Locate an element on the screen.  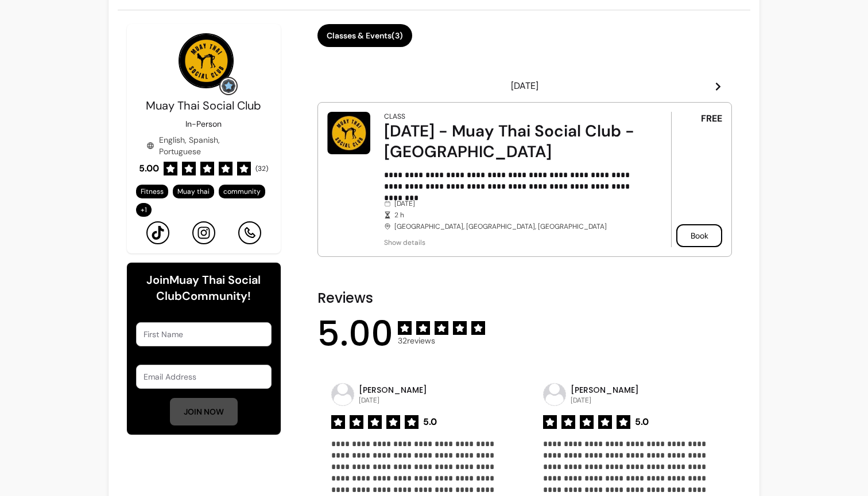
span: + 1 is located at coordinates (144, 210).